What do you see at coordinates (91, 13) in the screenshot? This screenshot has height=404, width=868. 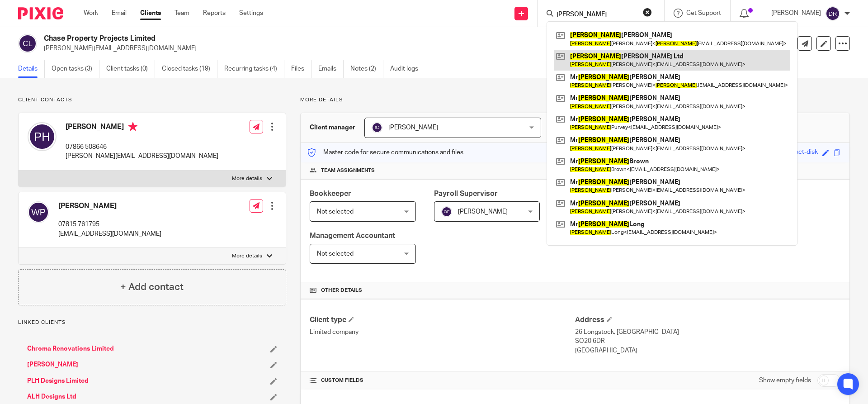 I see `a: Work` at bounding box center [91, 13].